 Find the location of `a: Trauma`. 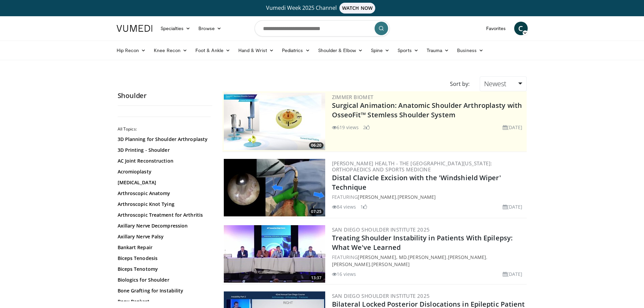

a: Trauma is located at coordinates (438, 50).